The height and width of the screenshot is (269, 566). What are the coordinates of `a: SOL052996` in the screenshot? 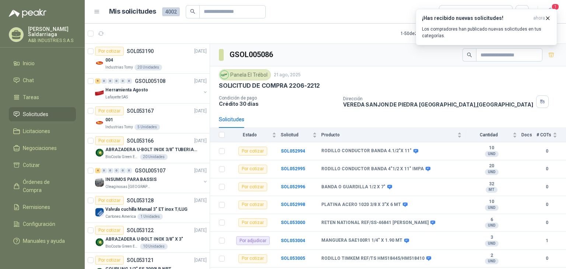 It's located at (293, 187).